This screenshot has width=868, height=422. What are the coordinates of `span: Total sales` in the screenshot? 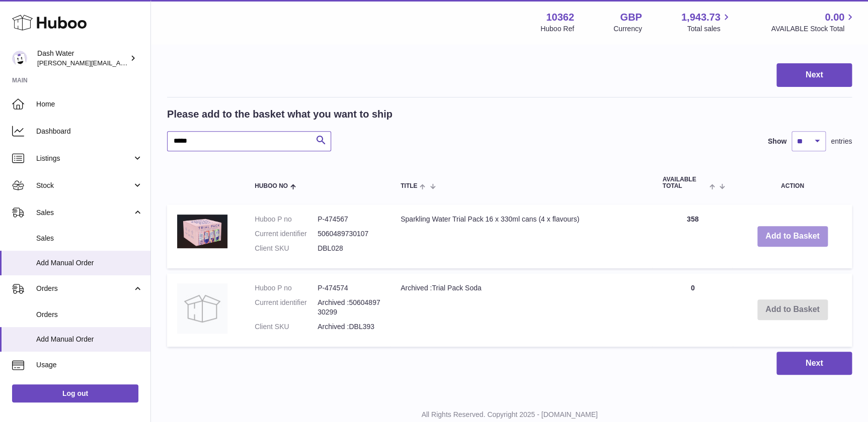 It's located at (709, 29).